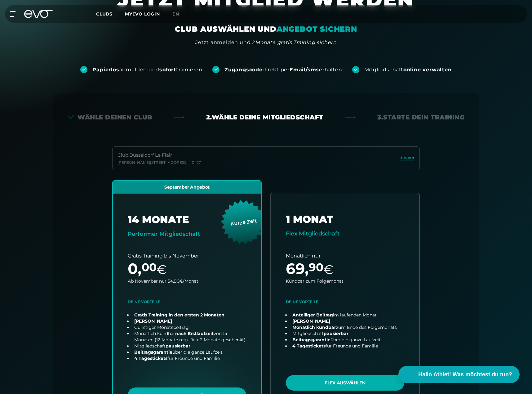 The height and width of the screenshot is (394, 532). I want to click on strong: sofort, so click(168, 69).